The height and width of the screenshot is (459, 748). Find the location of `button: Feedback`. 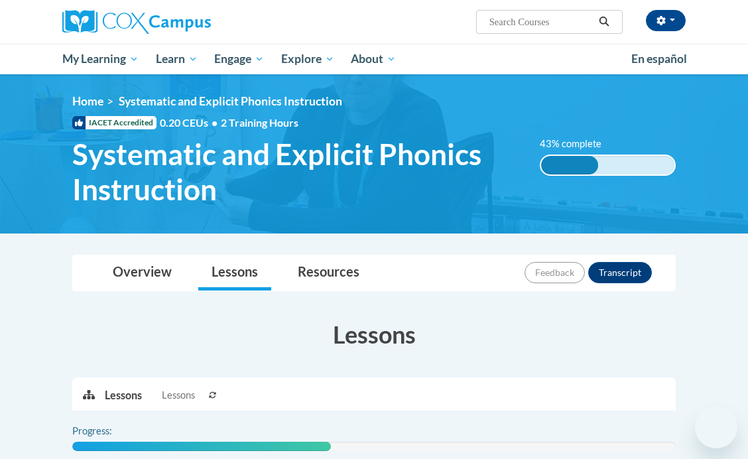

button: Feedback is located at coordinates (555, 273).